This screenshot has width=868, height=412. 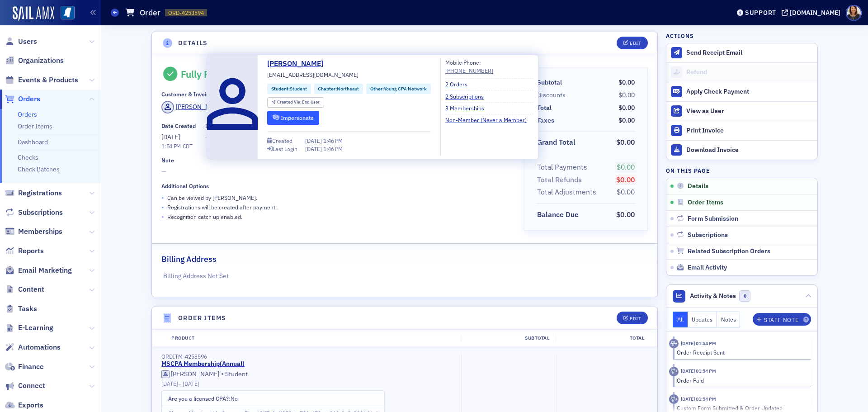 I want to click on div: Total, so click(x=603, y=338).